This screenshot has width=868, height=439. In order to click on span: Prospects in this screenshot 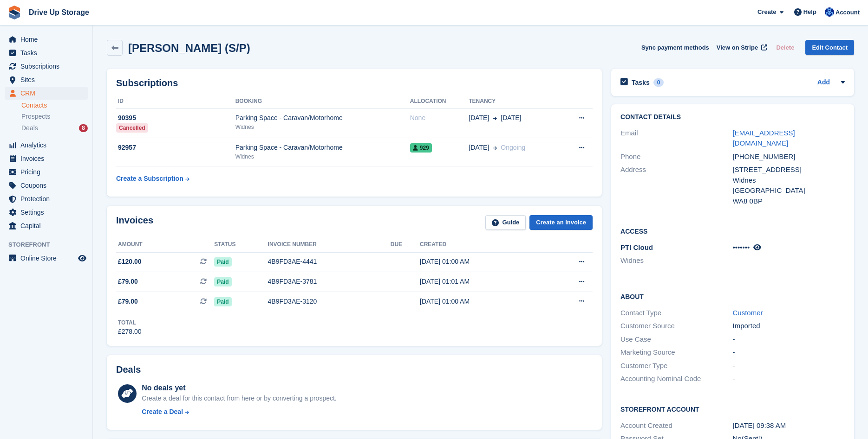, I will do `click(36, 116)`.